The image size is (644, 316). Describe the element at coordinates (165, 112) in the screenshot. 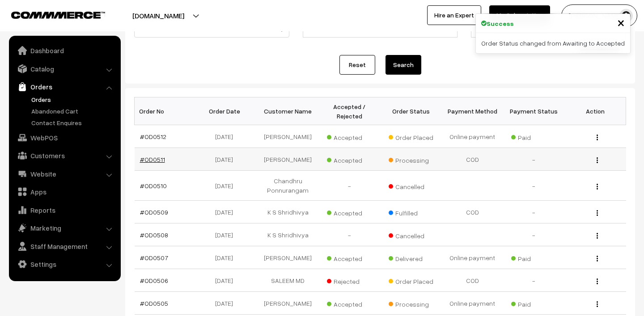

I see `th: Order No` at that location.